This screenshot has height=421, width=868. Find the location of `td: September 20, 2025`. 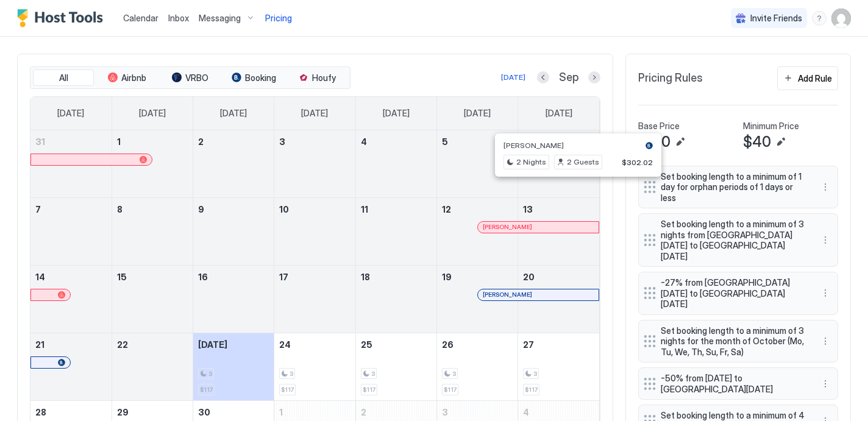

td: September 20, 2025 is located at coordinates (558, 298).